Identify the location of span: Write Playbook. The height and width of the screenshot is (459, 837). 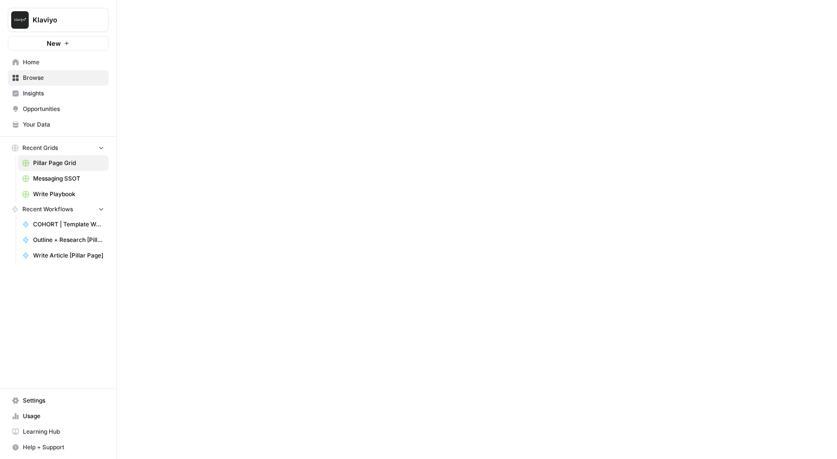
(69, 194).